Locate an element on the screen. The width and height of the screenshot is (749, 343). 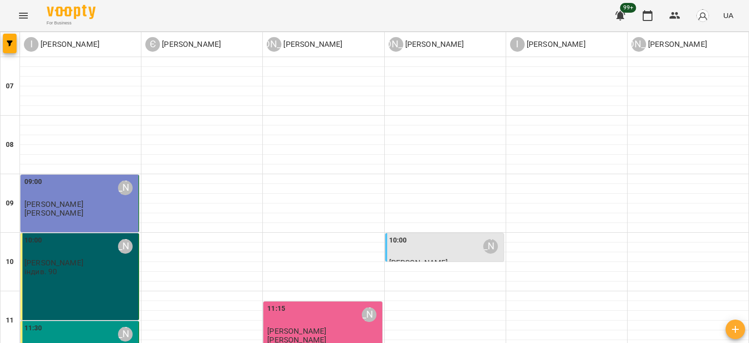
img: Voopty Logo is located at coordinates (71, 12).